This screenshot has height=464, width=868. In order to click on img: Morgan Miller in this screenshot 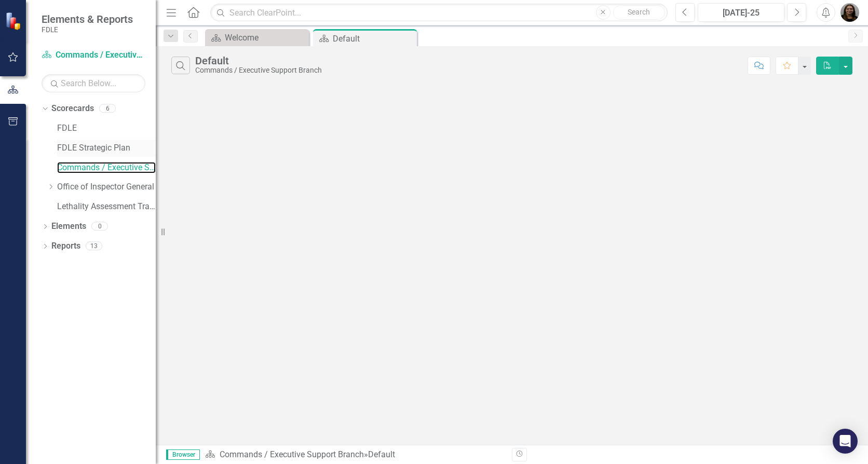, I will do `click(850, 12)`.